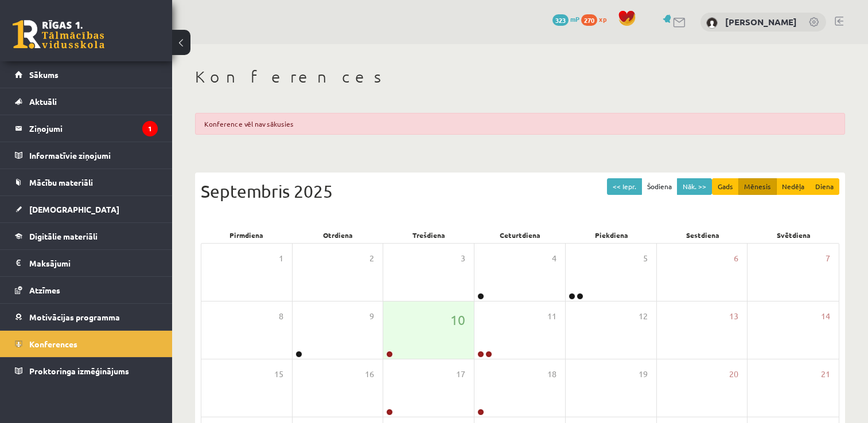 Image resolution: width=868 pixels, height=423 pixels. Describe the element at coordinates (624, 186) in the screenshot. I see `button: << Iepr.` at that location.